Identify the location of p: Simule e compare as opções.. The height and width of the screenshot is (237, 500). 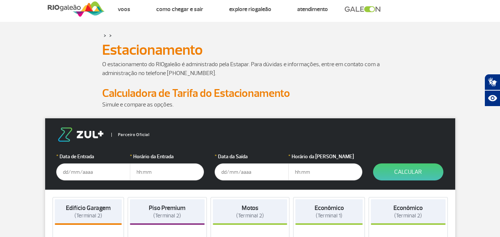
(250, 105).